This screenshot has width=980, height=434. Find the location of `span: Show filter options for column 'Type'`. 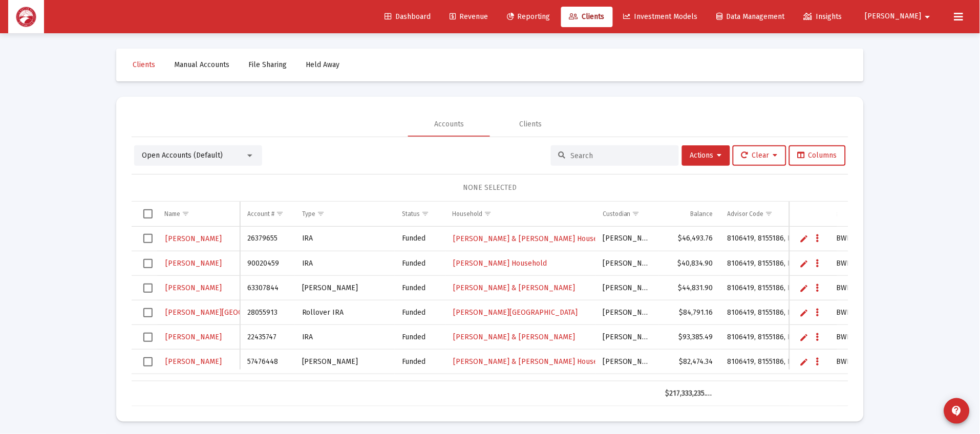

span: Show filter options for column 'Type' is located at coordinates (321, 214).